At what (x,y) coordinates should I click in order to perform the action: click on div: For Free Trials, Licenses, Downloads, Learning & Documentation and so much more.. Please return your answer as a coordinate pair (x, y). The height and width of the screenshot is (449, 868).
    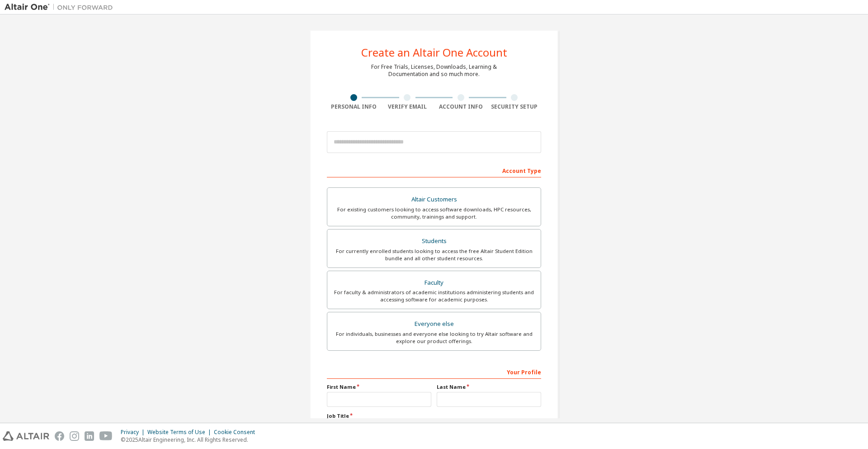
    Looking at the image, I should click on (434, 71).